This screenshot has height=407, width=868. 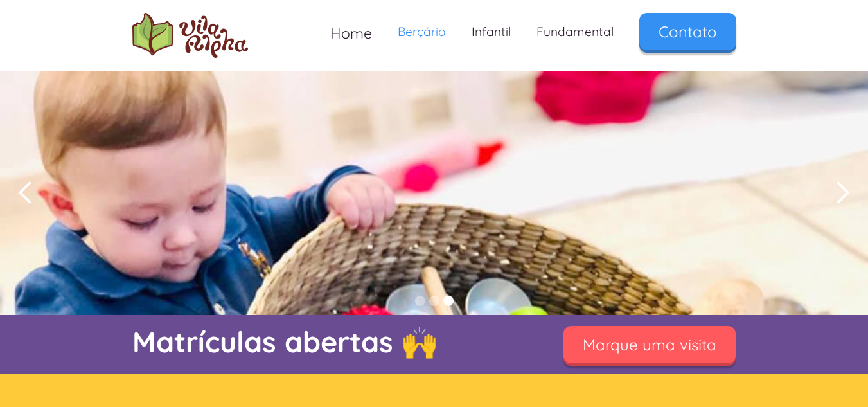 What do you see at coordinates (351, 32) in the screenshot?
I see `span: Home` at bounding box center [351, 32].